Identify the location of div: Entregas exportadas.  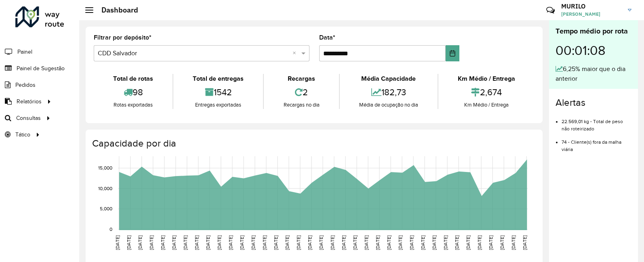
(218, 105).